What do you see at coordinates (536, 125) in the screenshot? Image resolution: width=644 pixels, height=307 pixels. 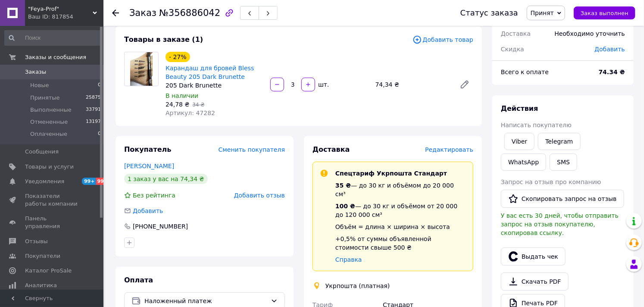 I see `span: Написать покупателю` at bounding box center [536, 125].